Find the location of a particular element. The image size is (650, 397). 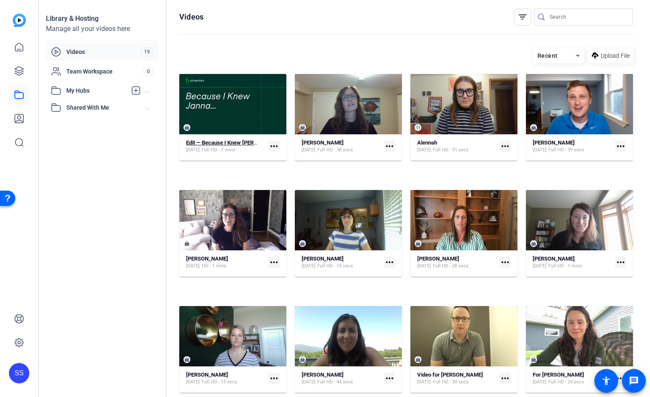

span: Full HD - 7 mins is located at coordinates (218, 150).